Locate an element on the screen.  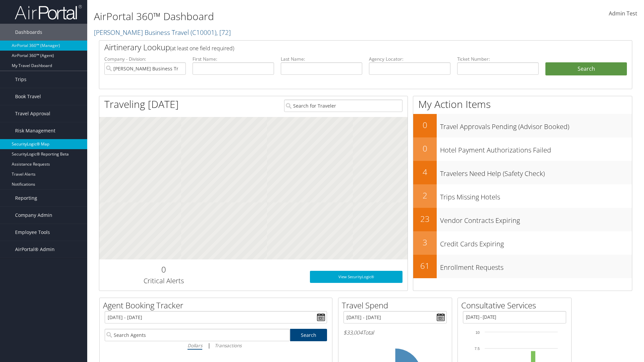
h2: 23 is located at coordinates (425, 219).